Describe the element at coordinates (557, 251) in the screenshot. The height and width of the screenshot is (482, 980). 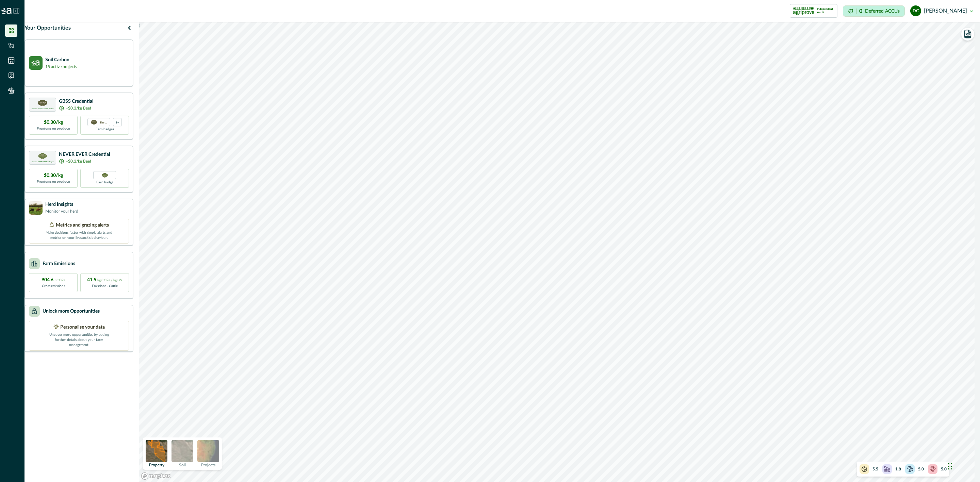
I see `canvas: Map` at that location.